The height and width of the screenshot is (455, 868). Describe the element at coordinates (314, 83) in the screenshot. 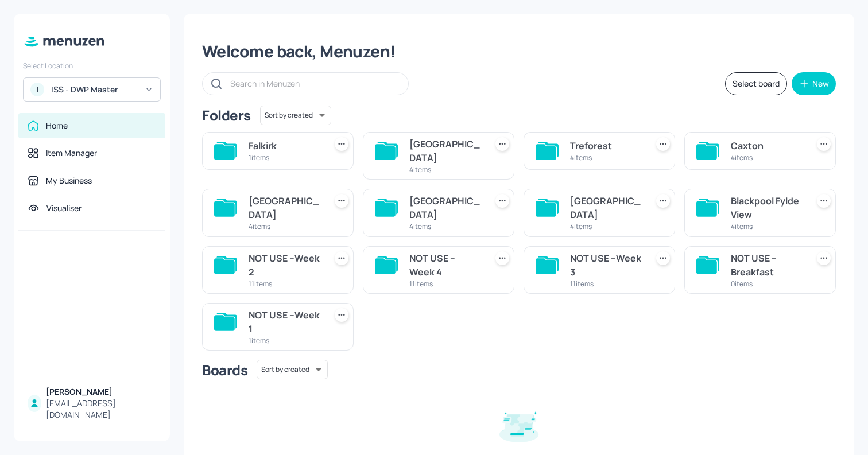

I see `input: Search in Menuzen` at that location.